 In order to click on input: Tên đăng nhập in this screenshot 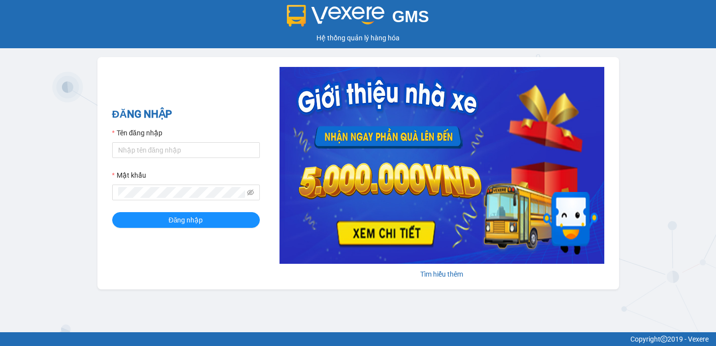, I will do `click(186, 150)`.